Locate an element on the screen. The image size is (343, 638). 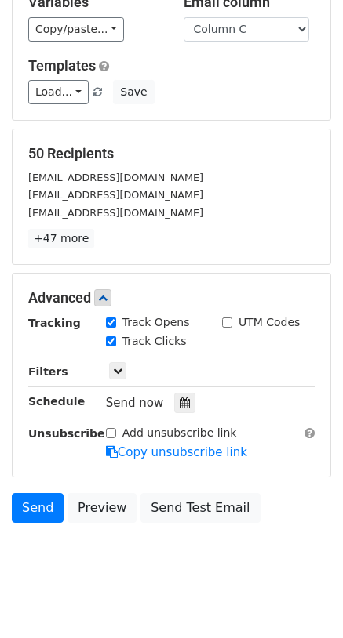
label: Track Clicks is located at coordinates (154, 341).